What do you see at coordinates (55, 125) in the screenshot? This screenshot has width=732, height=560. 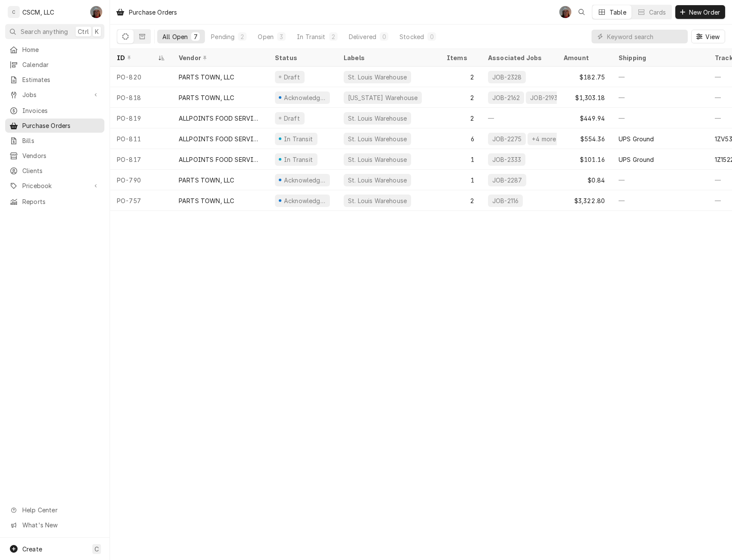 I see `a: Purchase Orders` at bounding box center [55, 125].